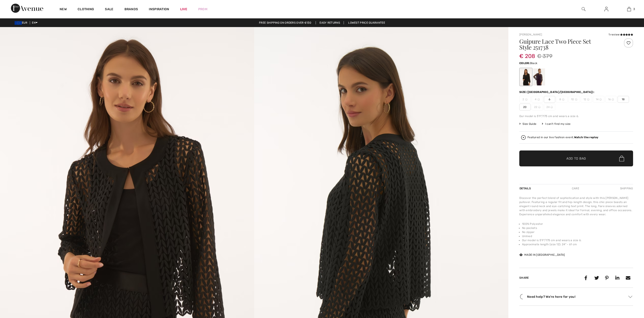 This screenshot has height=318, width=644. What do you see at coordinates (578, 236) in the screenshot?
I see `li: Unlined` at bounding box center [578, 236].